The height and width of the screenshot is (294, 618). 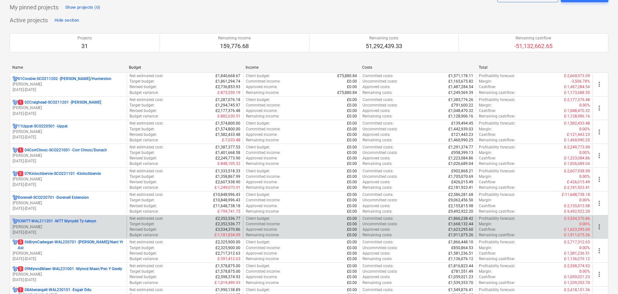 I want to click on p: £1,487,284.54, so click(x=461, y=87).